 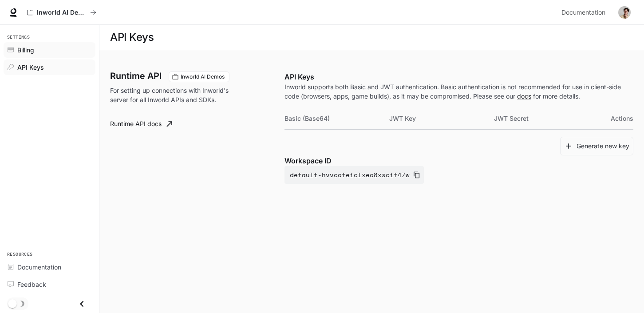 I want to click on h3: Runtime API, so click(x=136, y=76).